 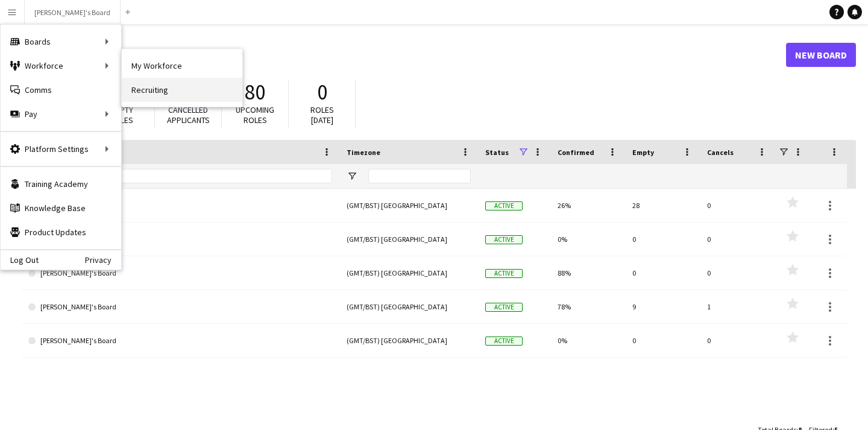 I want to click on div: Platform Settings, so click(x=61, y=149).